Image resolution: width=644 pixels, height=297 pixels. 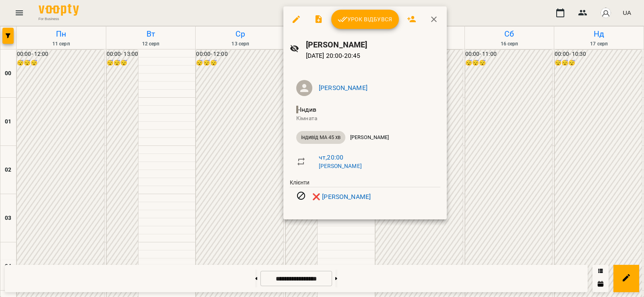 I want to click on svg: Візит скасовано, so click(x=301, y=196).